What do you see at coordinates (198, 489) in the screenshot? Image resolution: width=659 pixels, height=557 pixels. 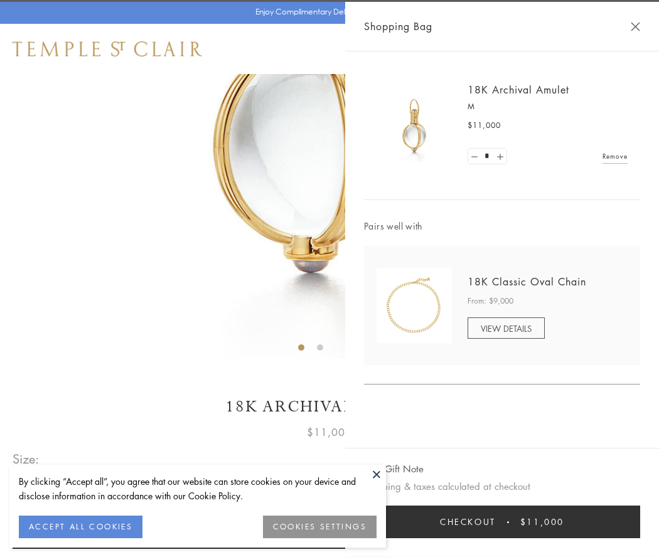 I see `div: By clicking “Accept all”, you agree that our website can store cookies on your device and disclos...` at bounding box center [198, 489].